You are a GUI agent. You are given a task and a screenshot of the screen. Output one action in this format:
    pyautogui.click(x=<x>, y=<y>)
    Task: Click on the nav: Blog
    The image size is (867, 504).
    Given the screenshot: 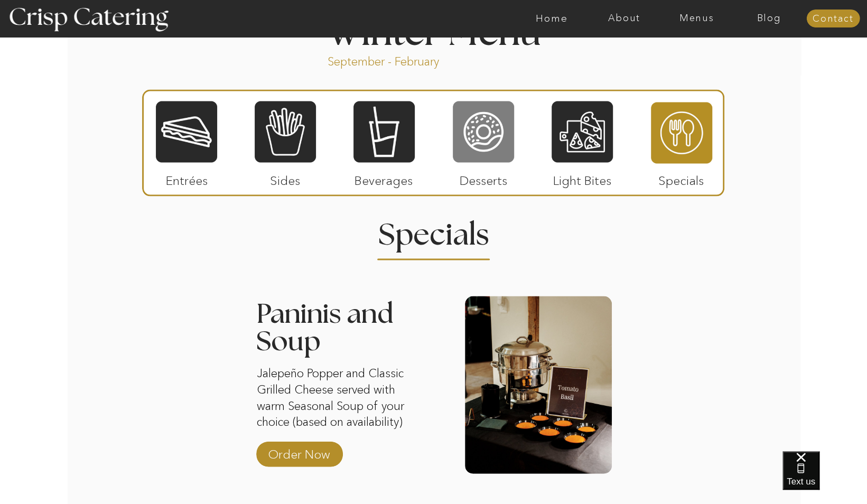 What is the action you would take?
    pyautogui.click(x=769, y=18)
    